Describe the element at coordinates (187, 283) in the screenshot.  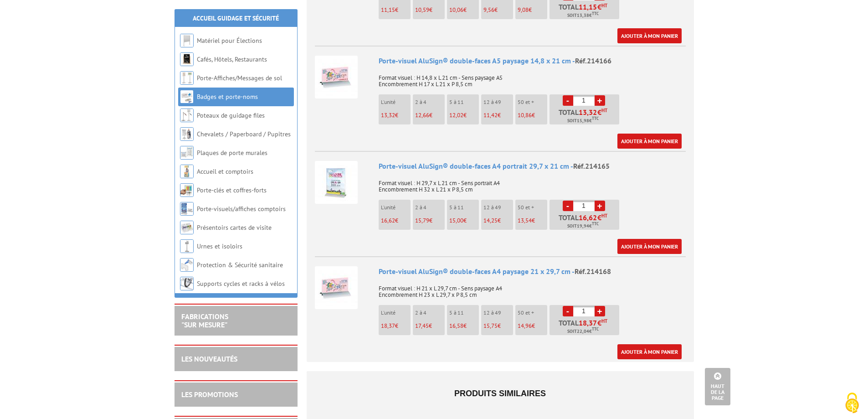
I see `img: Supports cycles et racks à vélos` at that location.